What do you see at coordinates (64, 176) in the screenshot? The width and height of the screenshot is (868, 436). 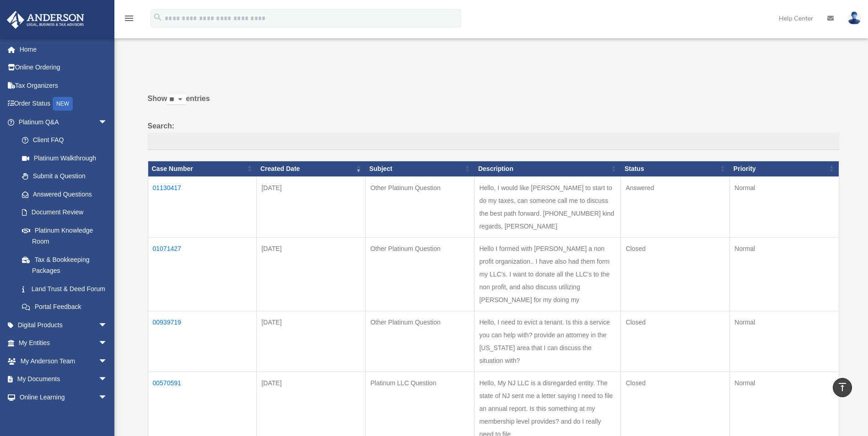 I see `a: Submit a Question` at bounding box center [64, 176].